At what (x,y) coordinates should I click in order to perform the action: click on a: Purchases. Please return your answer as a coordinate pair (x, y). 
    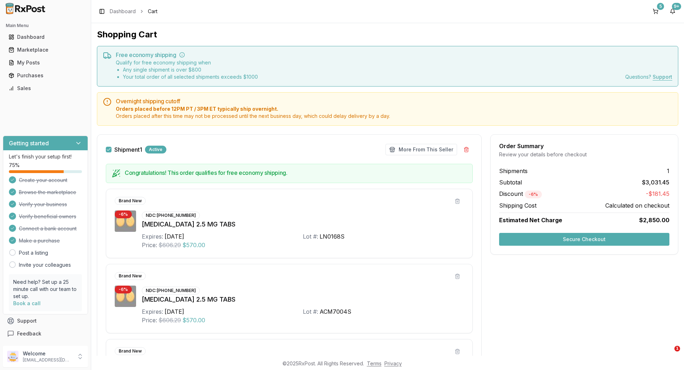
    Looking at the image, I should click on (45, 75).